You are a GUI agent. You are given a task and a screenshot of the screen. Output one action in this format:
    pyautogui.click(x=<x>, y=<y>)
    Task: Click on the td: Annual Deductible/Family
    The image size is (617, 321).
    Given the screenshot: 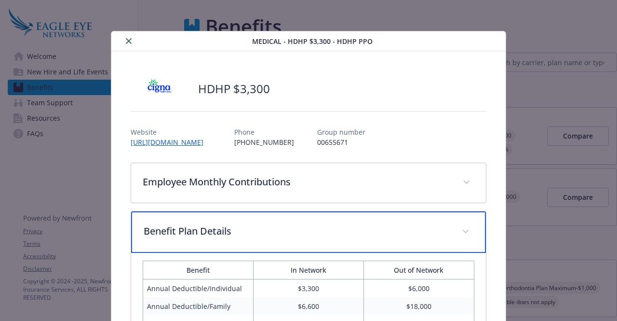 What is the action you would take?
    pyautogui.click(x=198, y=306)
    